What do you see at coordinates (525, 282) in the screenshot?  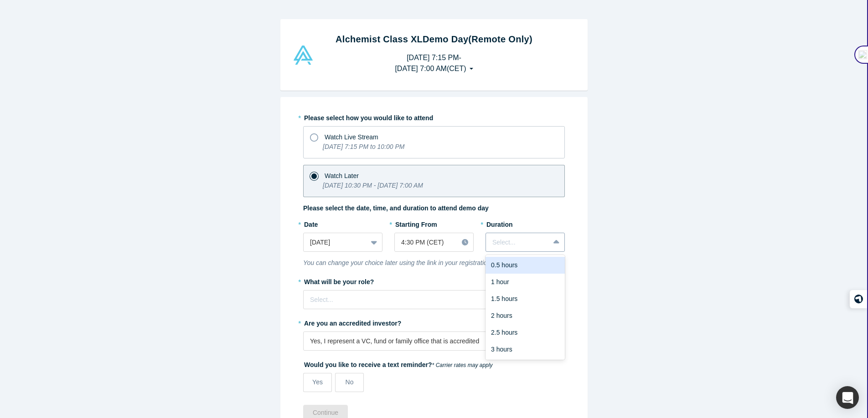 I see `div: 1 hour` at bounding box center [525, 282].